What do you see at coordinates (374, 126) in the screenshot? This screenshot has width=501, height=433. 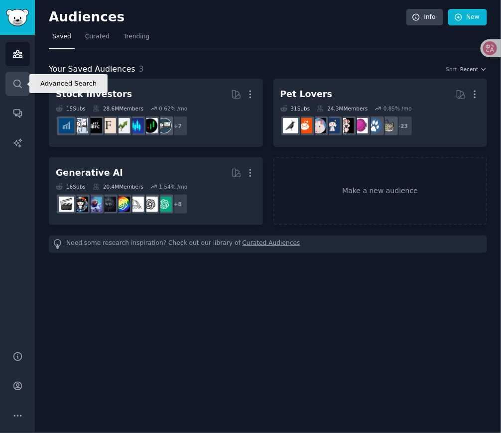 I see `img: dogs` at bounding box center [374, 126].